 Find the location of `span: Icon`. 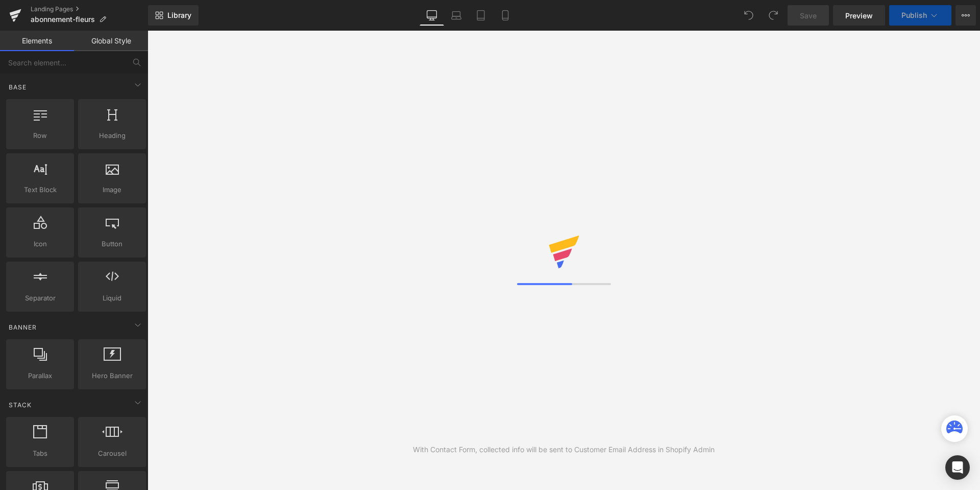

span: Icon is located at coordinates (40, 244).